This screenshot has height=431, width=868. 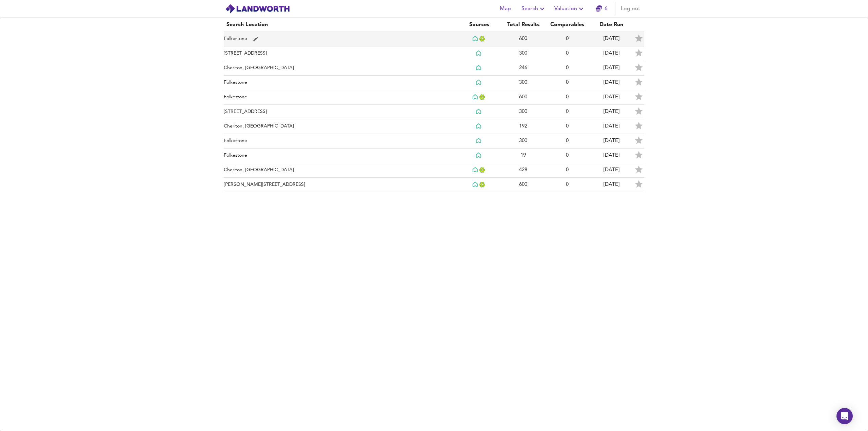 I want to click on td: 192, so click(x=523, y=127).